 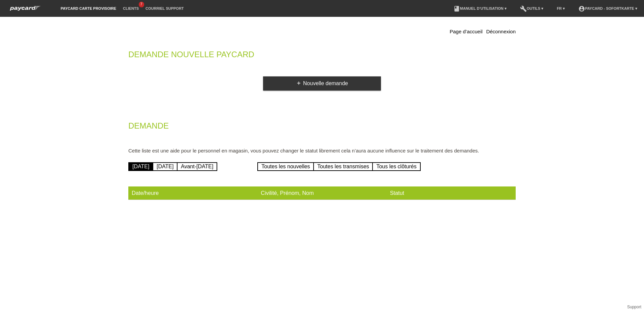 What do you see at coordinates (523, 9) in the screenshot?
I see `i: build` at bounding box center [523, 9].